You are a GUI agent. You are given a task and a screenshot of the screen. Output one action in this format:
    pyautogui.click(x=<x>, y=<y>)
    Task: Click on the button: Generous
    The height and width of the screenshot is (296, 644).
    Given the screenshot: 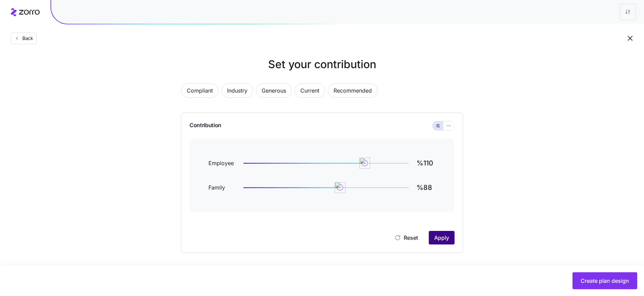 What is the action you would take?
    pyautogui.click(x=274, y=91)
    